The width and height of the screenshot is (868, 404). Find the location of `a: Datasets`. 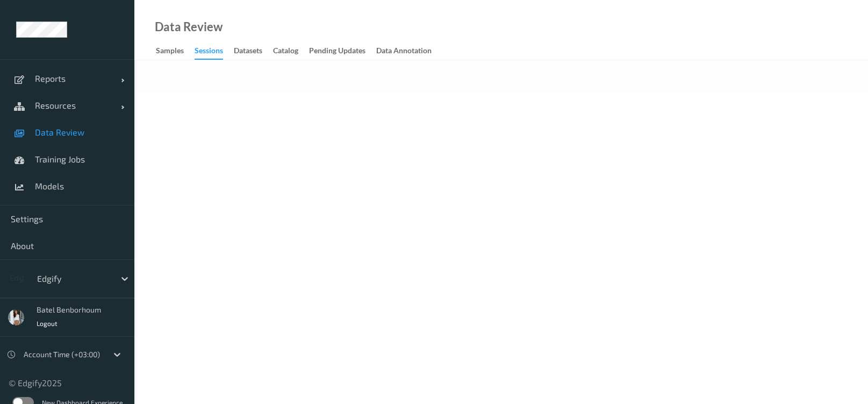

a: Datasets is located at coordinates (253, 51).